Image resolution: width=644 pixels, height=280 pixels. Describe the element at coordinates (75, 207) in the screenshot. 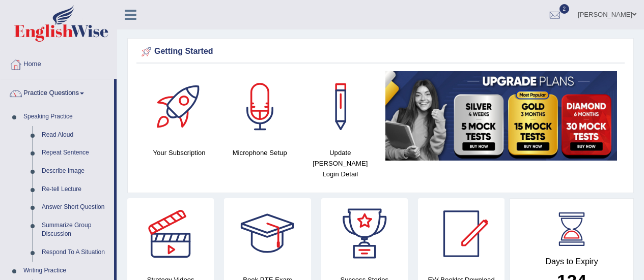

I see `a: Answer Short Question` at that location.